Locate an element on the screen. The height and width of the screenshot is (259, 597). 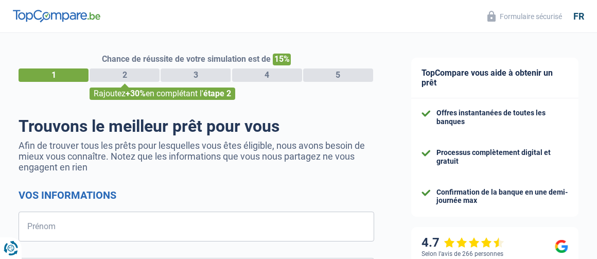
div: Processus complètement digital et gratuit is located at coordinates (502, 157).